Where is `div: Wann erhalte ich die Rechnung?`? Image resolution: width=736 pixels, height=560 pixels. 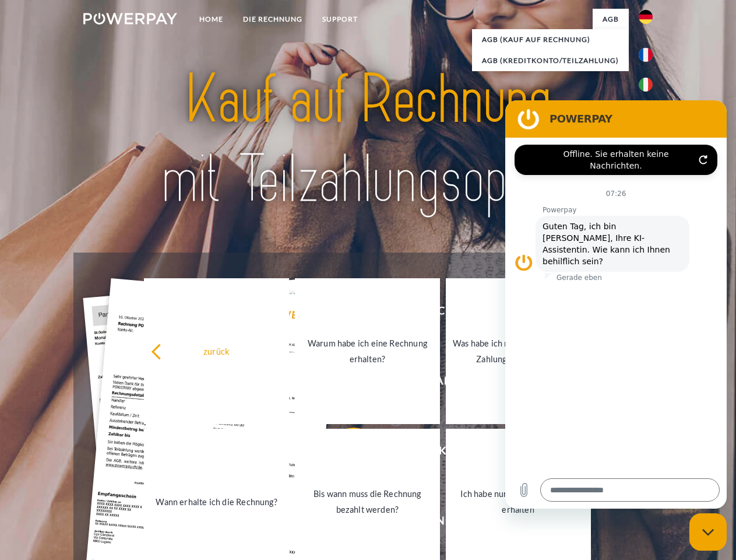
div: Wann erhalte ich die Rechnung? is located at coordinates (217, 501).